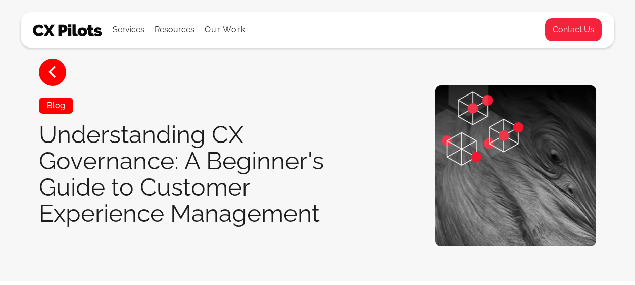  Describe the element at coordinates (573, 30) in the screenshot. I see `a: Contact Us` at that location.